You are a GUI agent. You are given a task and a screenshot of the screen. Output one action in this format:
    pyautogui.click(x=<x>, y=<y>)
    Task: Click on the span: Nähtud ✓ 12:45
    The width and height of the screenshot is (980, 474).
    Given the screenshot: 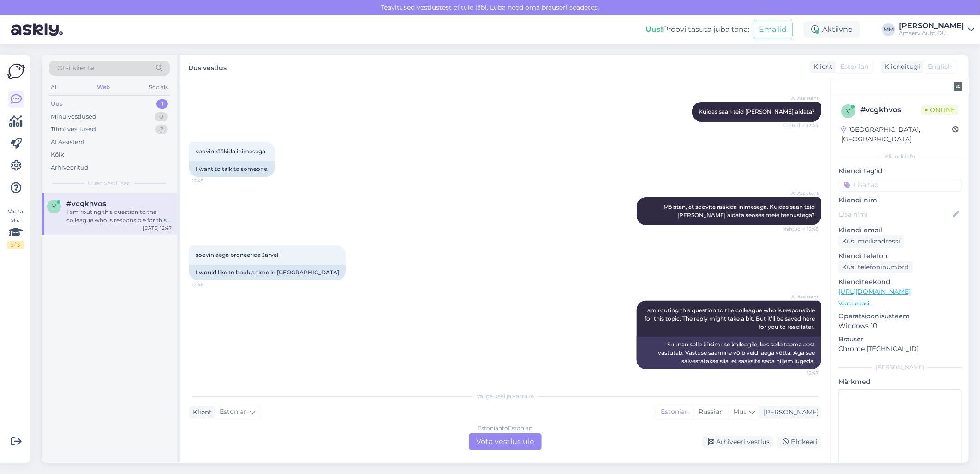 What is the action you would take?
    pyautogui.click(x=800, y=229)
    